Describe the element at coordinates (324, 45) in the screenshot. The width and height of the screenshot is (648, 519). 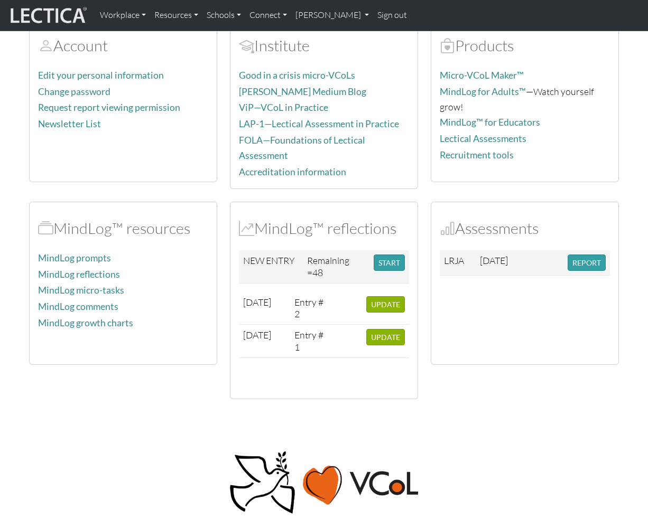
I see `h2: Institute` at that location.